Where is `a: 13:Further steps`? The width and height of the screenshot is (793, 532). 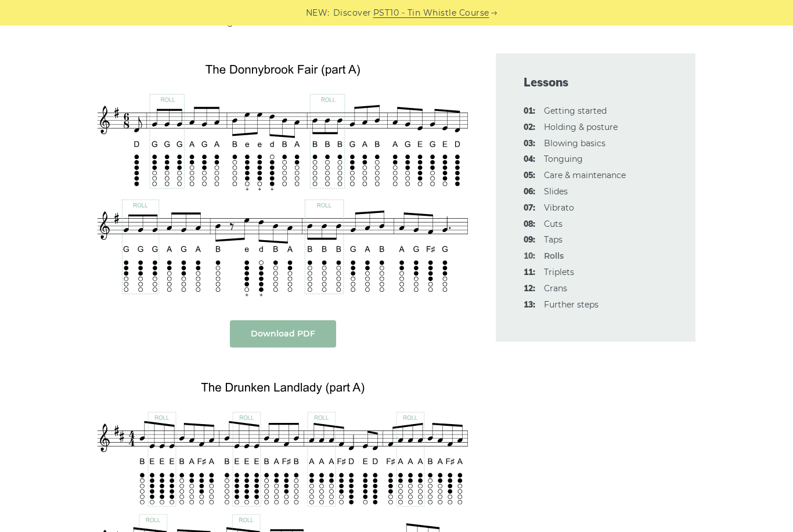 a: 13:Further steps is located at coordinates (571, 304).